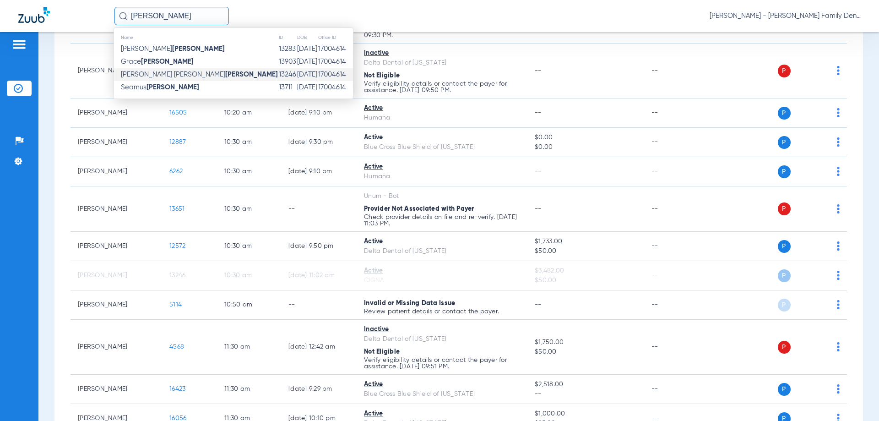 The image size is (879, 421). I want to click on td: 10:20 AM, so click(249, 113).